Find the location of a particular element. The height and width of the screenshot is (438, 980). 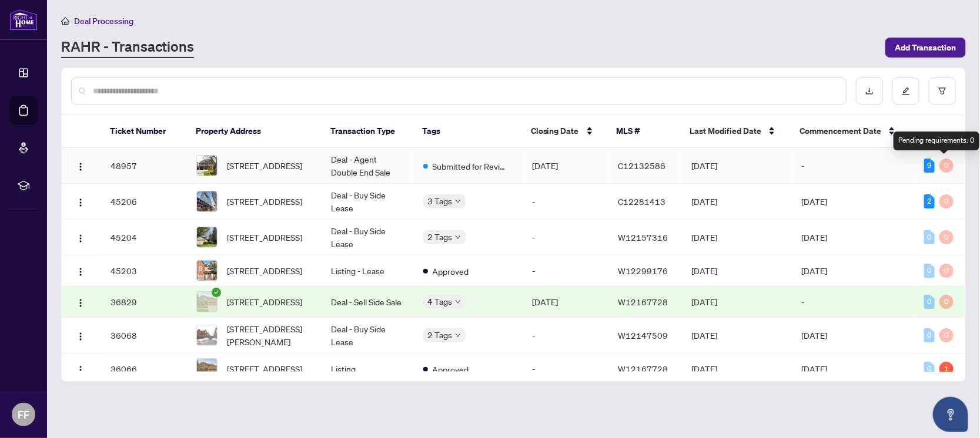

td: 36068 is located at coordinates (144, 335).